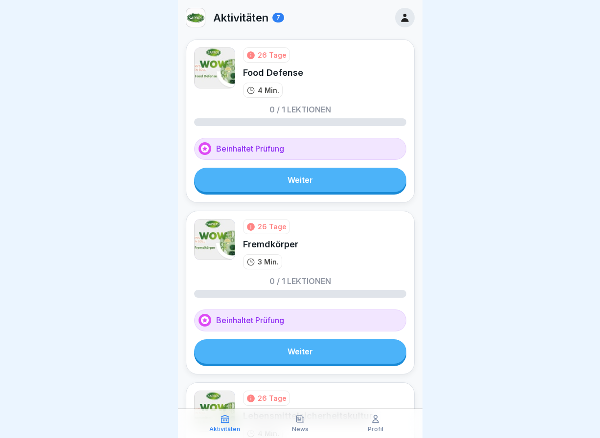 This screenshot has width=600, height=438. What do you see at coordinates (196, 18) in the screenshot?
I see `img: kf7i1i887rzam0di2wc6oekd.png` at bounding box center [196, 18].